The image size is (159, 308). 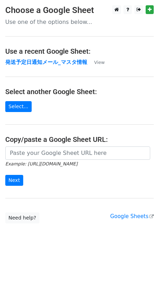 I want to click on a: 発送予定日通知メール_マスタ情報, so click(x=46, y=62).